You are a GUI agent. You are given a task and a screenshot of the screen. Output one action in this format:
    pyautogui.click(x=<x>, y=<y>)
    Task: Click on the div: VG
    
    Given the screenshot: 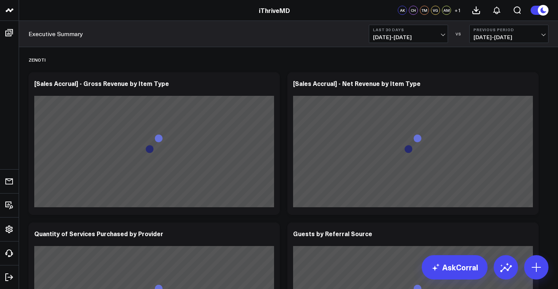 What is the action you would take?
    pyautogui.click(x=435, y=10)
    